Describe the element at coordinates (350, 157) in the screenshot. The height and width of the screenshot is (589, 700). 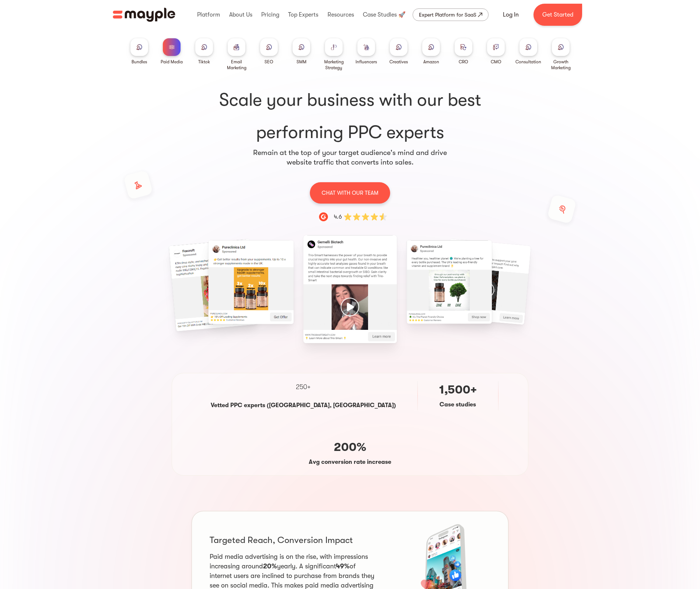
I see `p: Remain at the top of your target audience's mind and drive website traffic that converts into sales.` at that location.